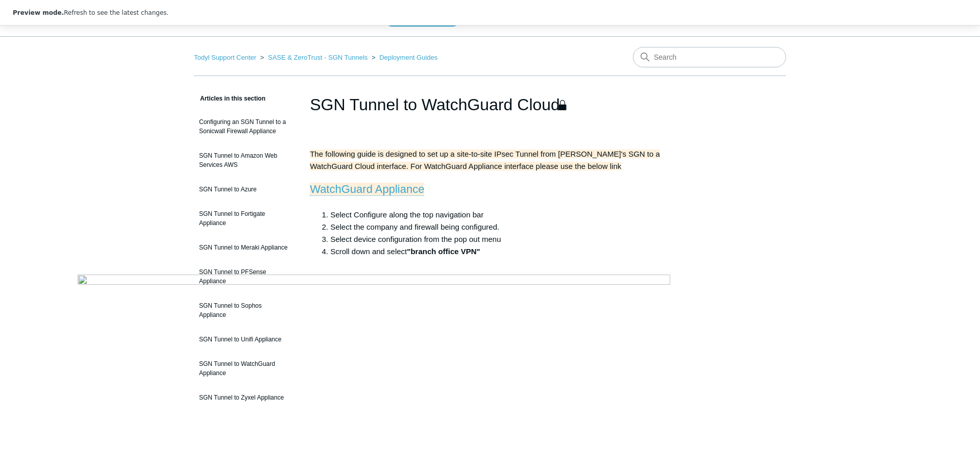  Describe the element at coordinates (244, 247) in the screenshot. I see `a: SGN Tunnel to Meraki Appliance` at that location.